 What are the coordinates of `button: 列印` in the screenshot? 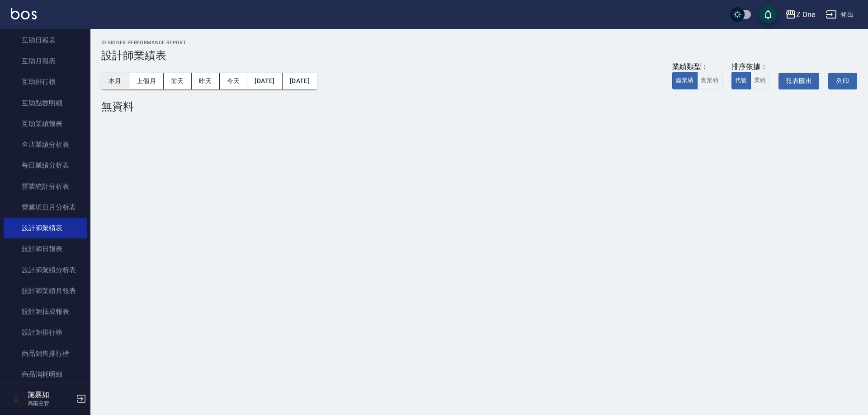 It's located at (843, 81).